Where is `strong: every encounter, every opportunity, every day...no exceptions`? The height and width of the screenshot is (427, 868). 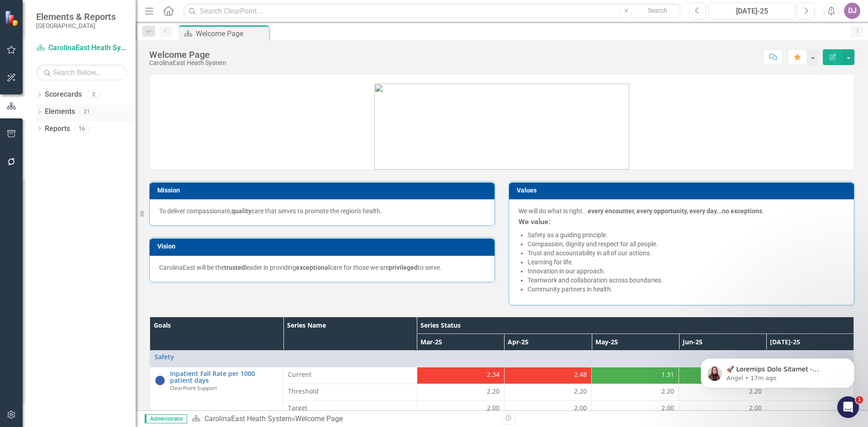
strong: every encounter, every opportunity, every day...no exceptions is located at coordinates (675, 211).